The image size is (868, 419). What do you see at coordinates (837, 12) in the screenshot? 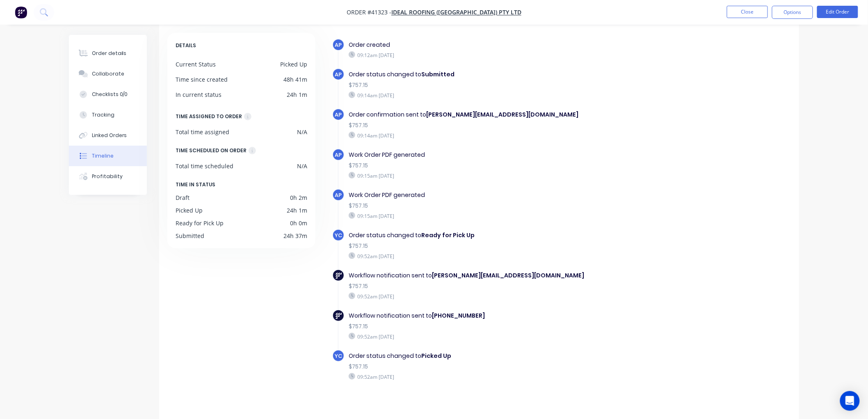
I see `button: Edit Order` at bounding box center [837, 12].